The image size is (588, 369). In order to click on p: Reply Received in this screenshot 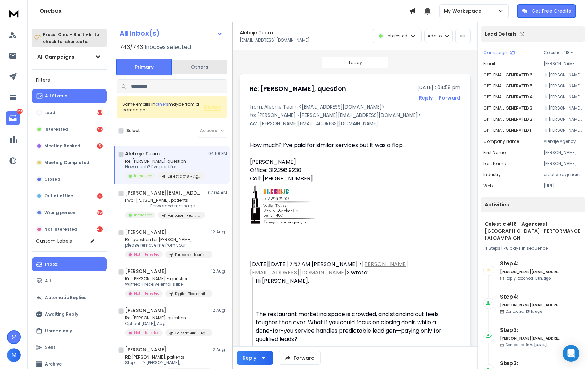, I will do `click(528, 278)`.